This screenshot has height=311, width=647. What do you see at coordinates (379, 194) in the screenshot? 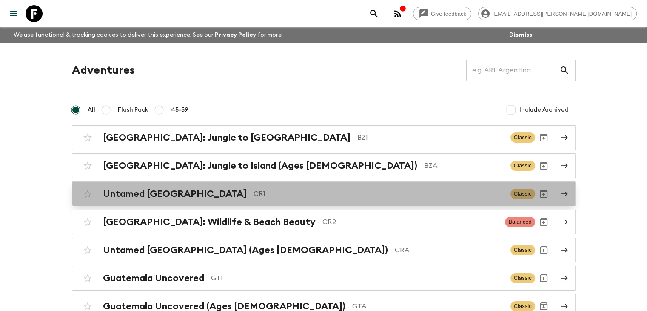
I see `p: CR1` at bounding box center [379, 194].